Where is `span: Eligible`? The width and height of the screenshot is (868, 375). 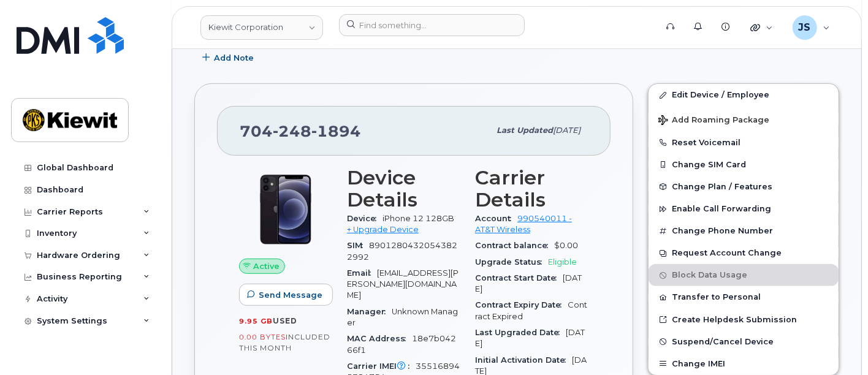 span: Eligible is located at coordinates (562, 262).